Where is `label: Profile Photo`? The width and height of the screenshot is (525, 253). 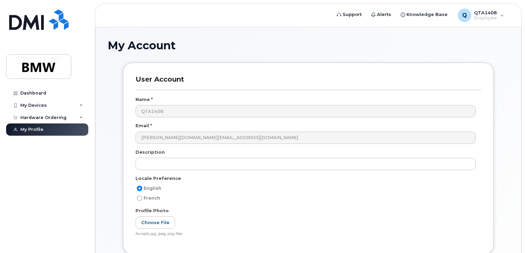 label: Profile Photo is located at coordinates (152, 210).